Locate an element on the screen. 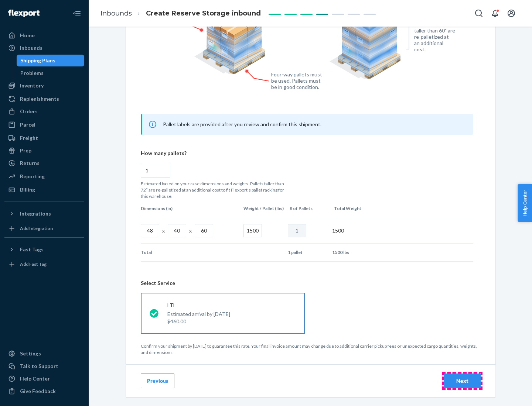  div: Shipping Plans is located at coordinates (38, 60).